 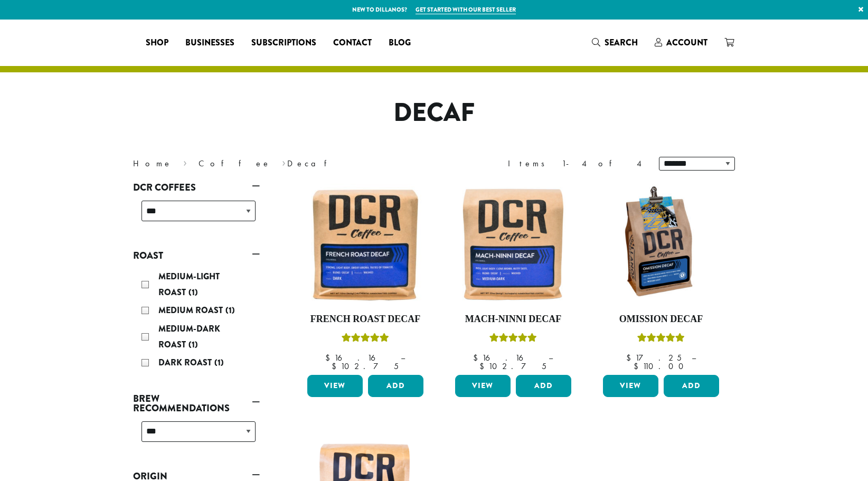 What do you see at coordinates (189, 284) in the screenshot?
I see `span: Medium-Light Roast` at bounding box center [189, 284].